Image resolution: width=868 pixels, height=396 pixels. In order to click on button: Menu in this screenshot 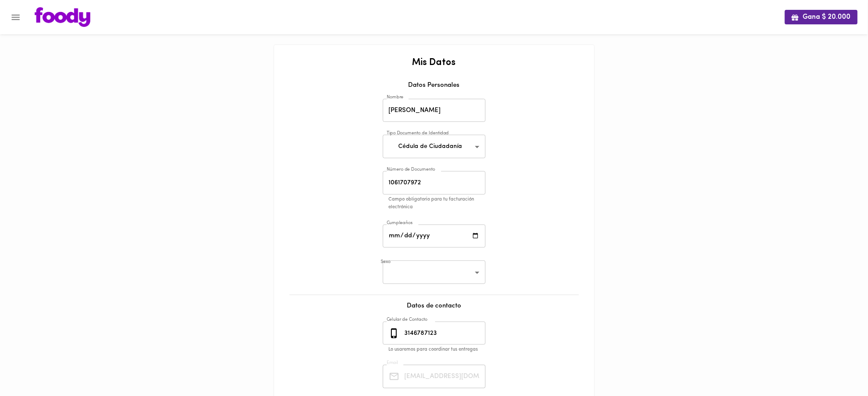, I will do `click(16, 17)`.